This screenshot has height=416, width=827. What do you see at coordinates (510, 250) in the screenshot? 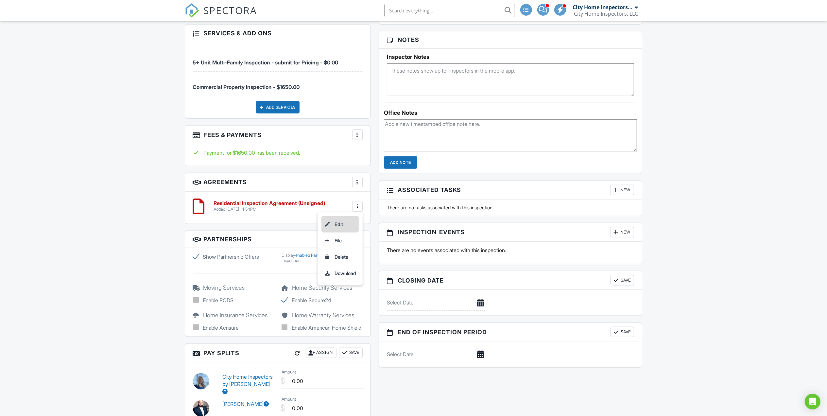
I see `p: There are no events associated with this inspection.` at bounding box center [510, 250].